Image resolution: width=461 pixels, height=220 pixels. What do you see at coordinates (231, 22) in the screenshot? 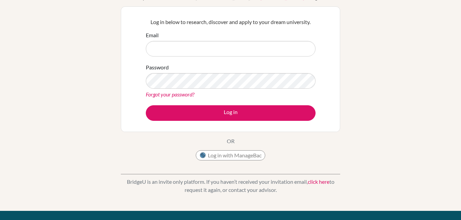
I see `p: Log in below to research, discover and apply to your dream university.` at bounding box center [231, 22].